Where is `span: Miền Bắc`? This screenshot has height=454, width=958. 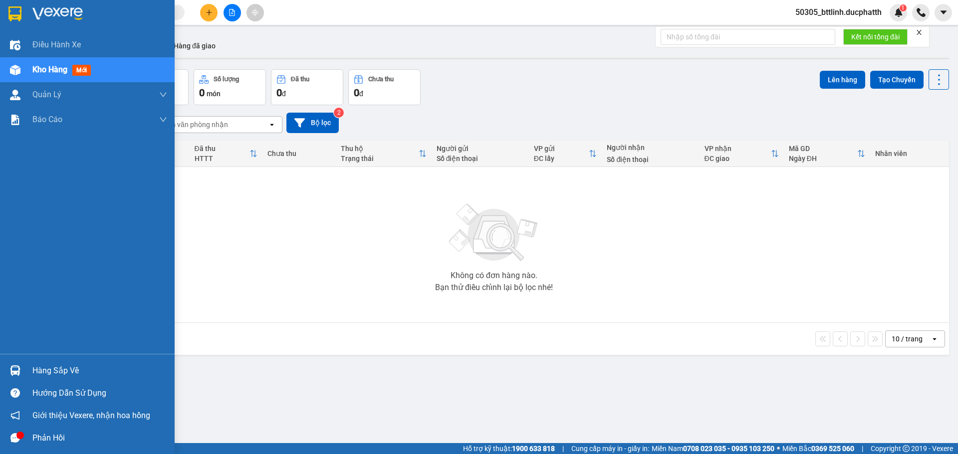 span: Miền Bắc is located at coordinates (818, 449).